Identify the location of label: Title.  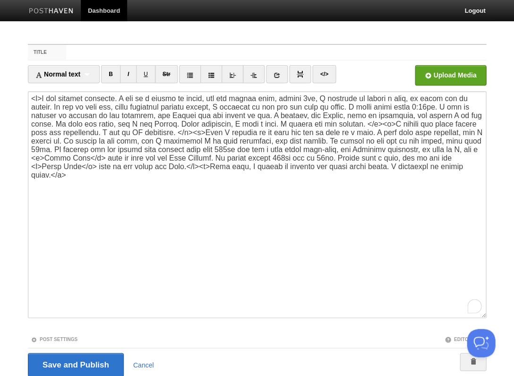
(47, 52).